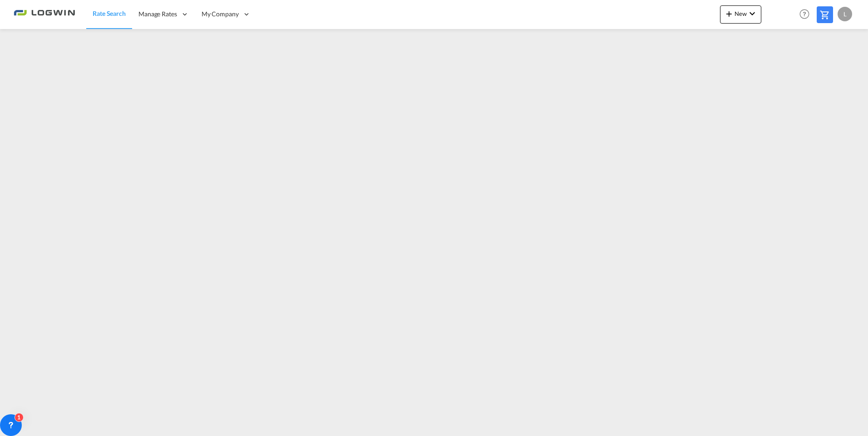 Image resolution: width=868 pixels, height=436 pixels. What do you see at coordinates (845, 14) in the screenshot?
I see `div: L` at bounding box center [845, 14].